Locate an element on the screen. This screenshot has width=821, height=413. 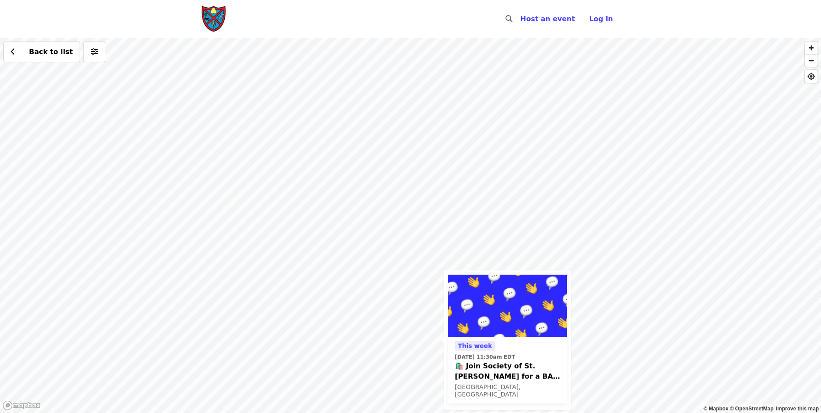
i: chevron-left icon is located at coordinates (13, 52).